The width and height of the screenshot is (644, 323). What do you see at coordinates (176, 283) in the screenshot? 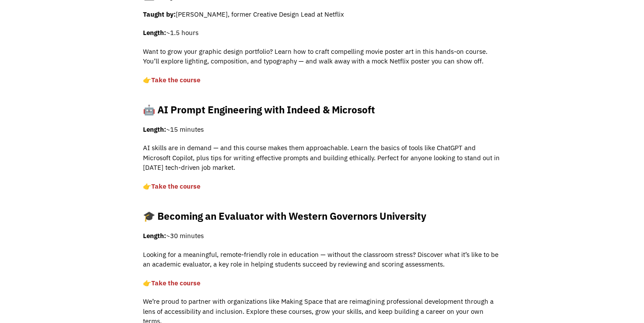
I see `a: Take the course` at bounding box center [176, 283].